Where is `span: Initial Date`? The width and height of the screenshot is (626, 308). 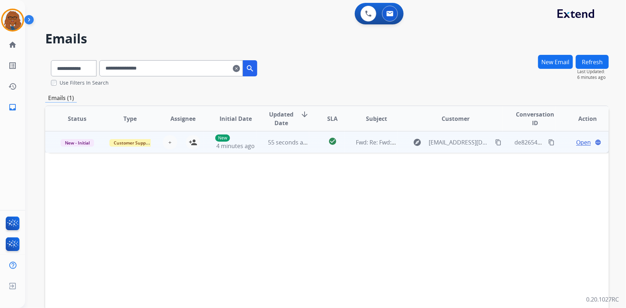 span: Initial Date is located at coordinates (236, 119).